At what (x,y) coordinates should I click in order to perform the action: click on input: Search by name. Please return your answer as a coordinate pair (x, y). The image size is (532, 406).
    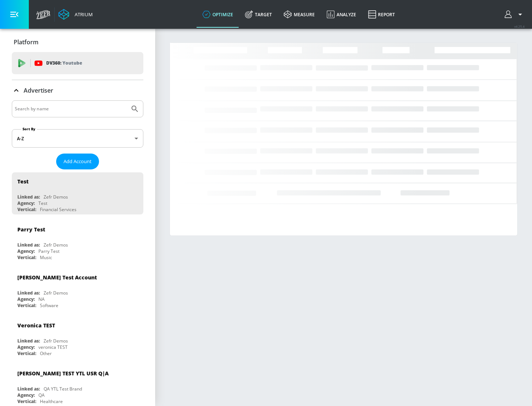
    Looking at the image, I should click on (71, 109).